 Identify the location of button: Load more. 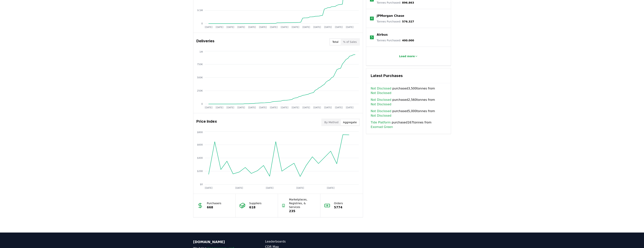
(408, 56).